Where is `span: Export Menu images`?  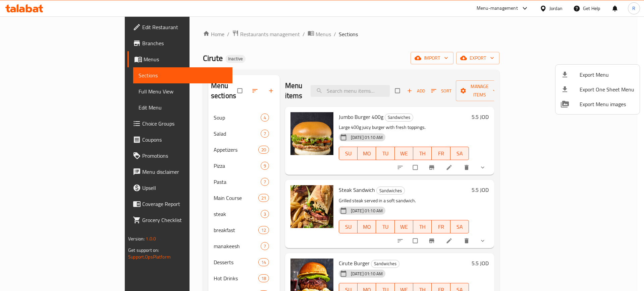 span: Export Menu images is located at coordinates (606, 104).